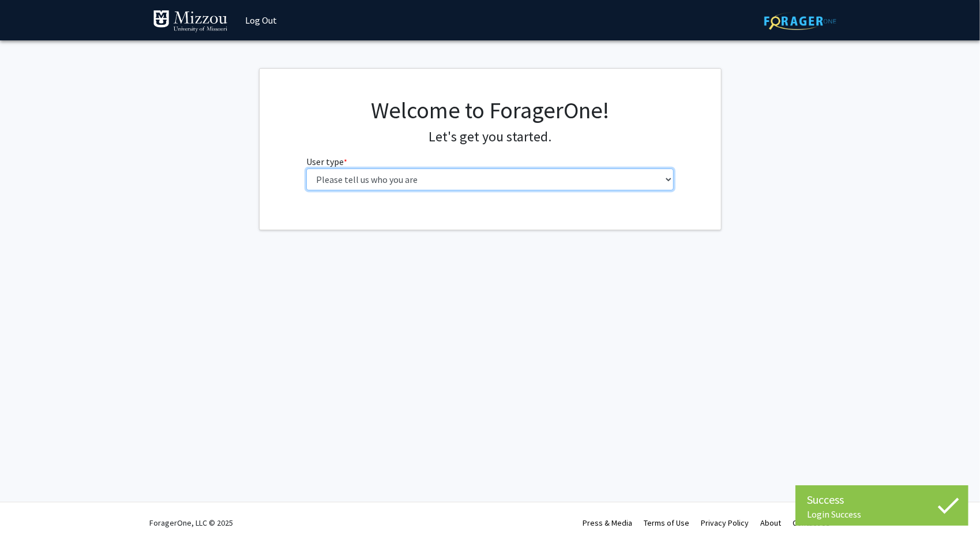 The image size is (980, 543). Describe the element at coordinates (608, 523) in the screenshot. I see `a: Press & Media` at that location.